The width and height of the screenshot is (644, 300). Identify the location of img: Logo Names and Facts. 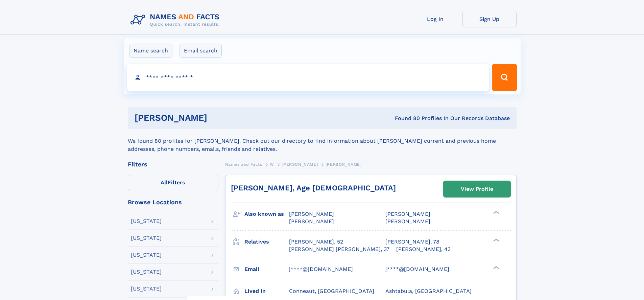
(177, 20).